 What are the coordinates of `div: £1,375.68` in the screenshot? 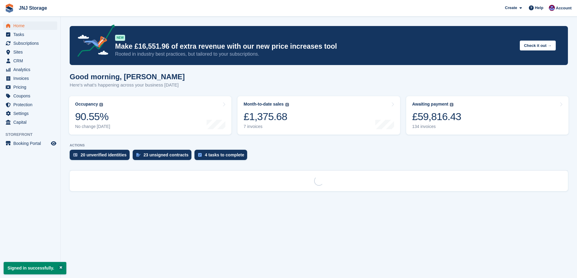 It's located at (266, 117).